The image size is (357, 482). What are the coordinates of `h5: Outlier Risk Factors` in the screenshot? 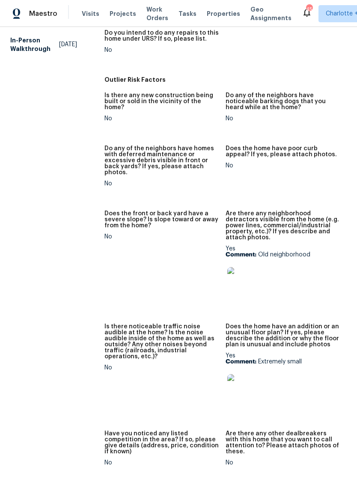 It's located at (225, 80).